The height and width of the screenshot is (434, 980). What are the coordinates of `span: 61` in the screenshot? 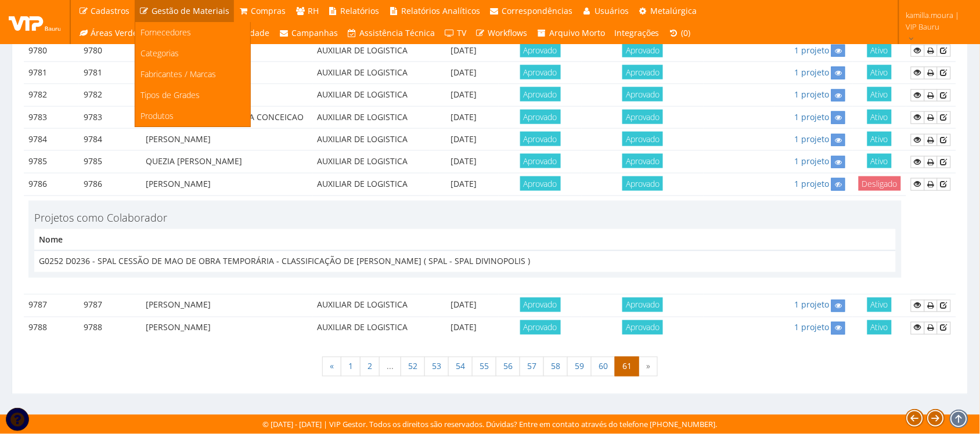 It's located at (627, 367).